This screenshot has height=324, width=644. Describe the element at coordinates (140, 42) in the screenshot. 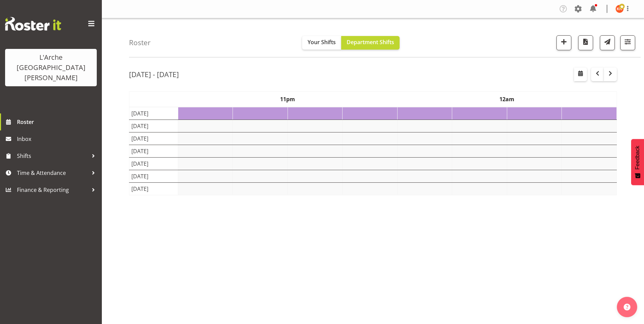

I see `h4: Roster` at that location.